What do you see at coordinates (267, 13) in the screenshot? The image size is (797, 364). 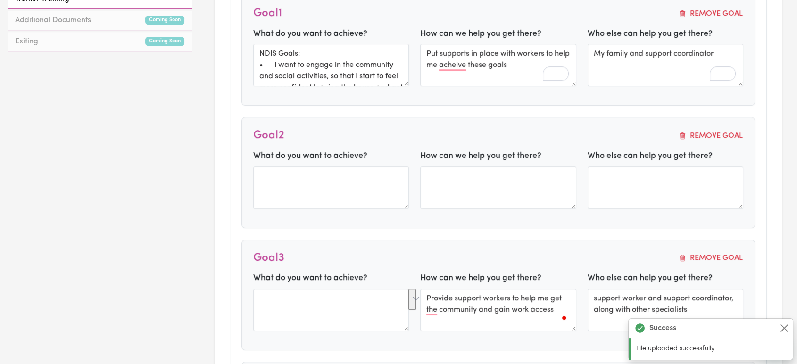 I see `h4: Goal 1` at bounding box center [267, 13].